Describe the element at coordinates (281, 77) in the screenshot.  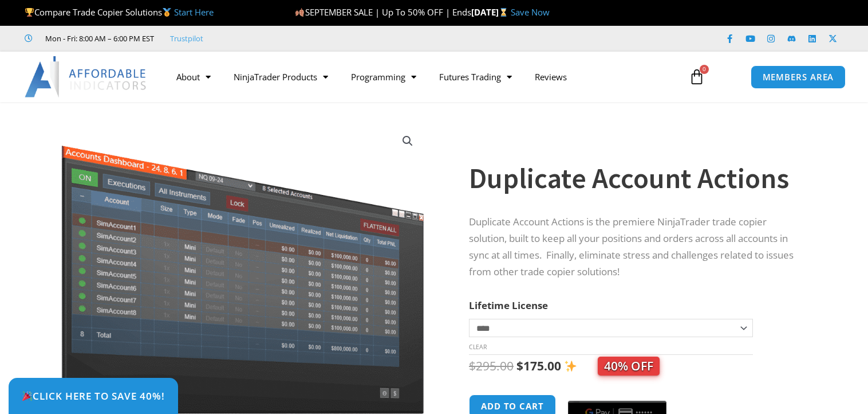
I see `a: NinjaTrader Products` at that location.